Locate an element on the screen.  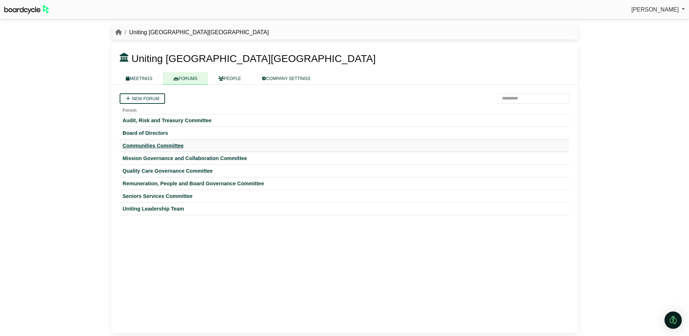
a: FORUMS is located at coordinates (185, 78).